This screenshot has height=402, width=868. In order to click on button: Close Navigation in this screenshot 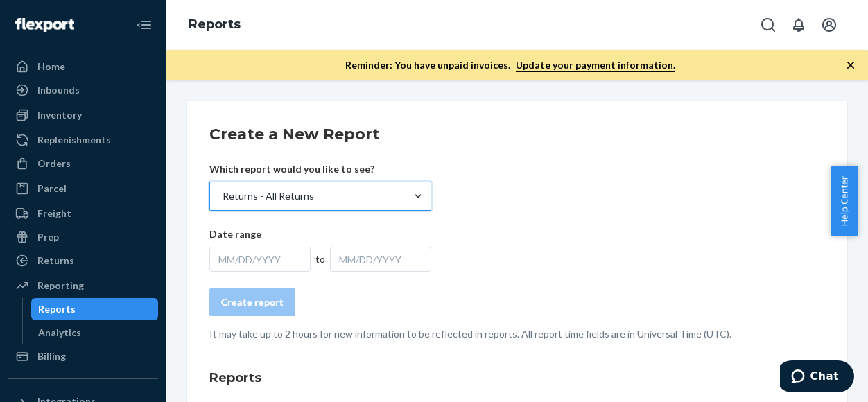, I will do `click(144, 25)`.